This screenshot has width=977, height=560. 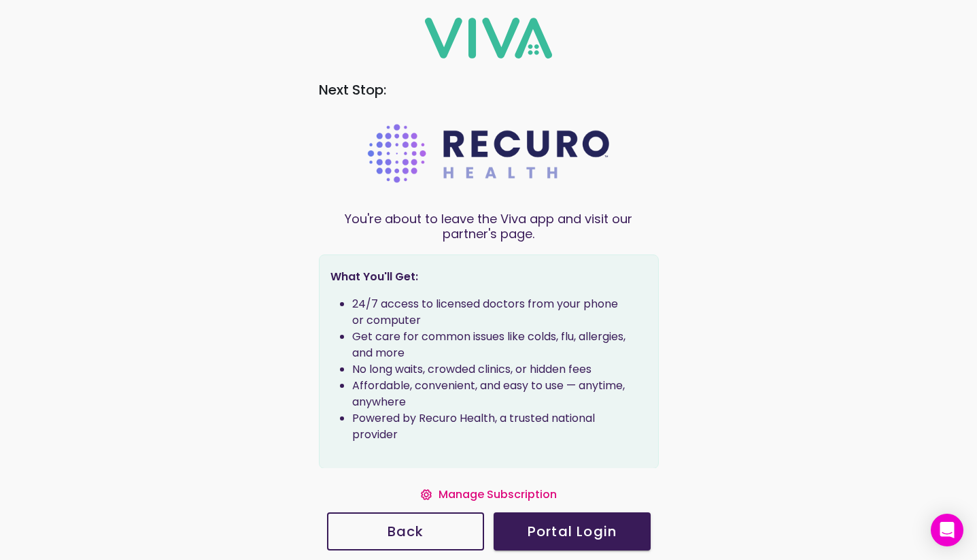 What do you see at coordinates (488, 426) in the screenshot?
I see `li: Powered by Recuro Health, a trusted national provider` at bounding box center [488, 426].